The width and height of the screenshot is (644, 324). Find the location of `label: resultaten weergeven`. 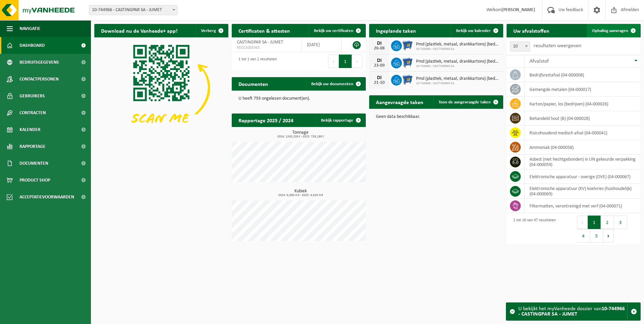

label: resultaten weergeven is located at coordinates (558, 46).